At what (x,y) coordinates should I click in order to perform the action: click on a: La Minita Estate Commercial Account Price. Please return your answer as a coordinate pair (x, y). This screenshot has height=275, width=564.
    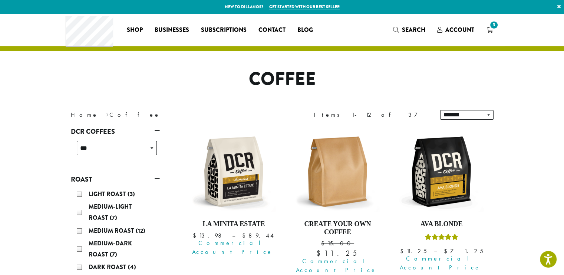
    Looking at the image, I should click on (234, 202).